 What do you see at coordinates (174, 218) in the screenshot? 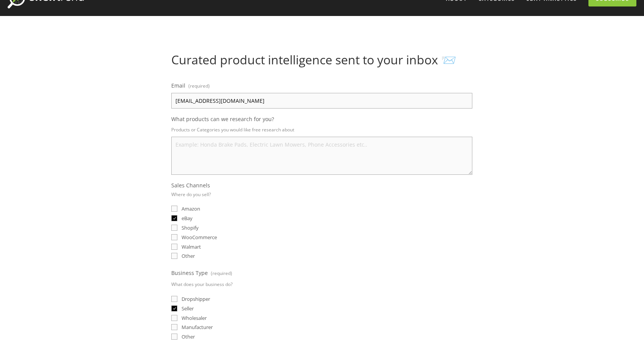
I see `input: eBay` at bounding box center [174, 218].